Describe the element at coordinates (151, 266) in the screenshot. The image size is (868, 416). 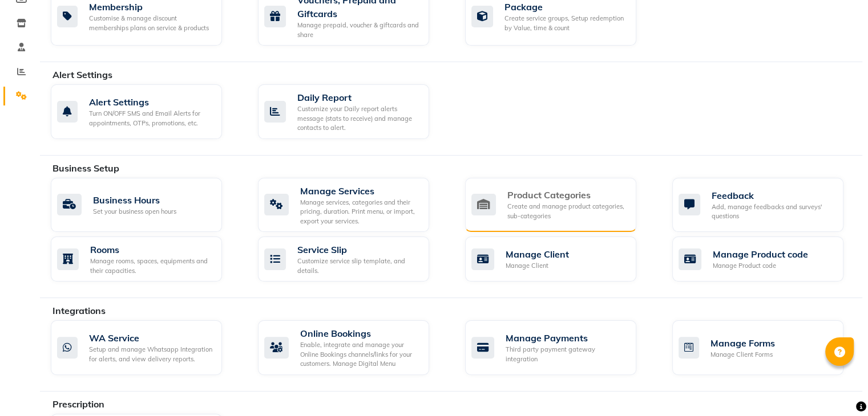
I see `div: Manage rooms, spaces, equipments and their capacities.` at that location.